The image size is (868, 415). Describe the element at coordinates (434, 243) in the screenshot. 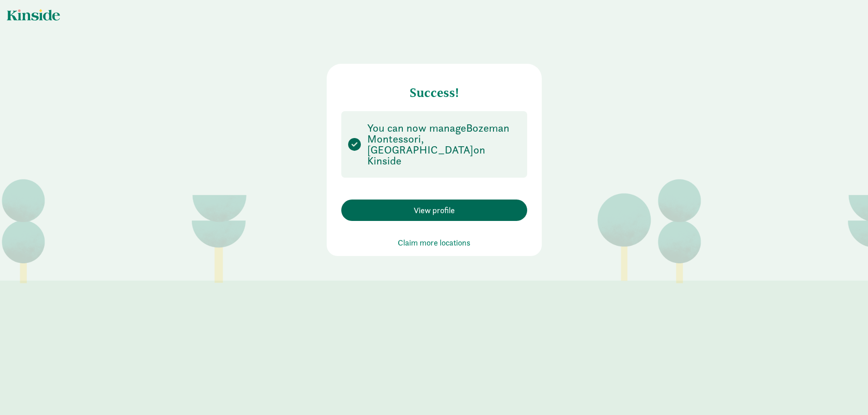

I see `button: Claim more locations` at that location.